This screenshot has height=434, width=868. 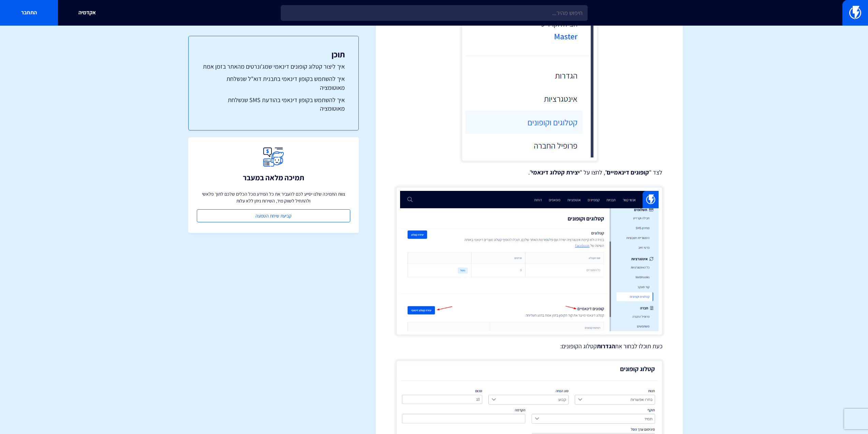 What do you see at coordinates (273, 177) in the screenshot?
I see `h3: תמיכה מלאה במעבר` at bounding box center [273, 177].